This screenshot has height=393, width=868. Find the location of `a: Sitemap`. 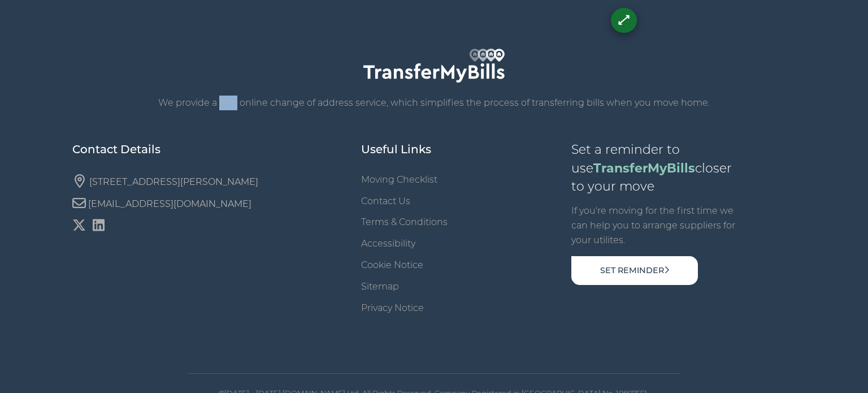

a: Sitemap is located at coordinates (379, 286).